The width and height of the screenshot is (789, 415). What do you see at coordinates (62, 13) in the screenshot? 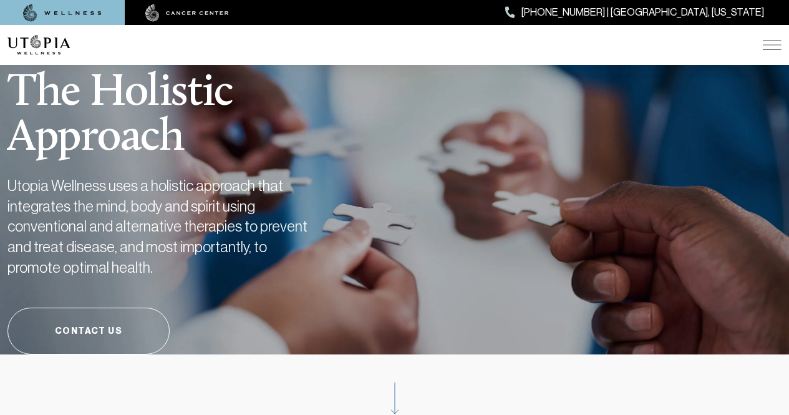
I see `img: wellness` at bounding box center [62, 13].